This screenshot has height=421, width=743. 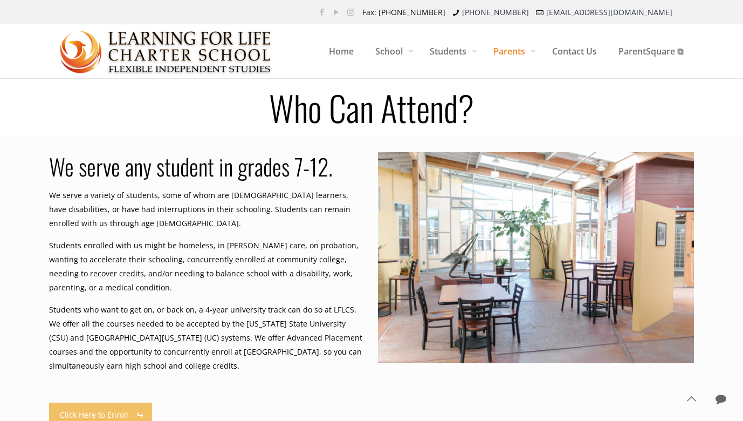 What do you see at coordinates (574, 51) in the screenshot?
I see `span: Contact Us` at bounding box center [574, 51].